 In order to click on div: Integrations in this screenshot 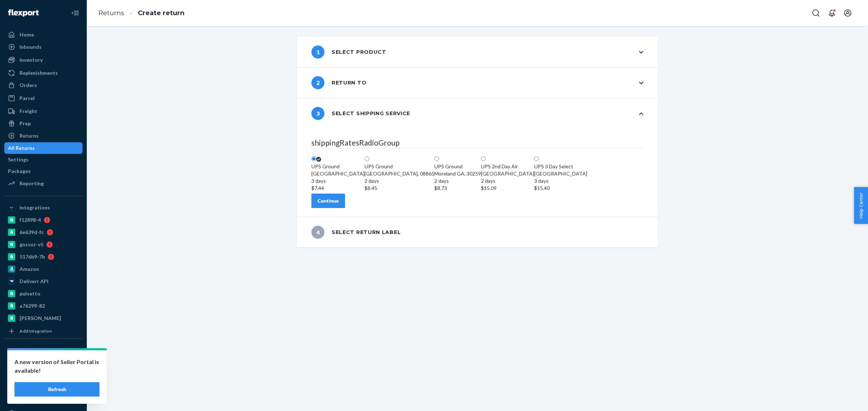, I will do `click(34, 207)`.